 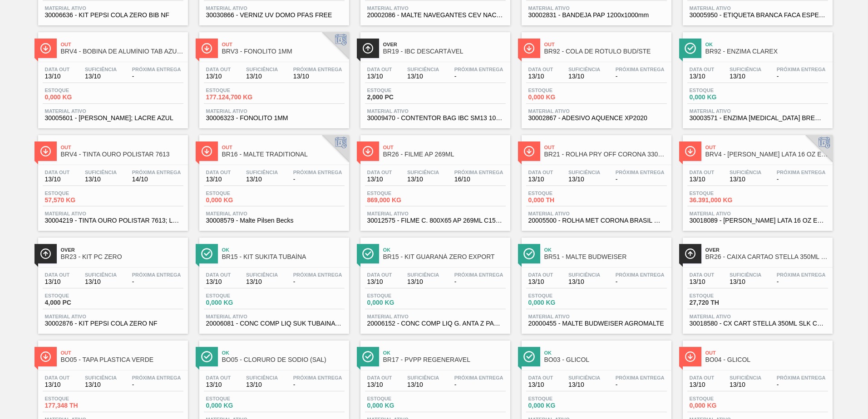 What do you see at coordinates (283, 51) in the screenshot?
I see `span: BRV3 - FONOLITO 1MM` at bounding box center [283, 51].